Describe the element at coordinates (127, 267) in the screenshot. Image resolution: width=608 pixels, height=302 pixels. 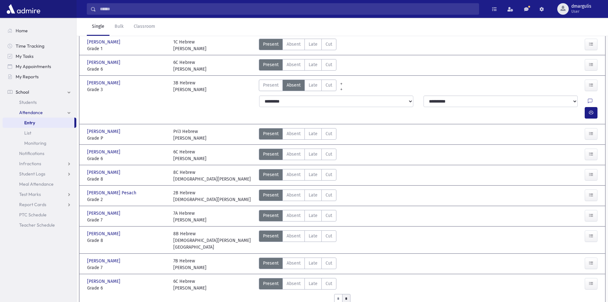
I see `span: Grade 7` at that location.